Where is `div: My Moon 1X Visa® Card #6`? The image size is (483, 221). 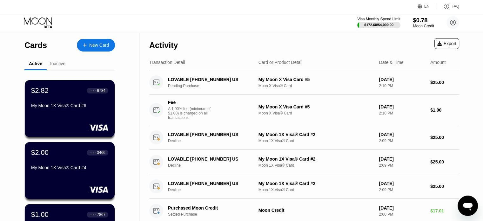
div: My Moon 1X Visa® Card #6 is located at coordinates (70, 105).